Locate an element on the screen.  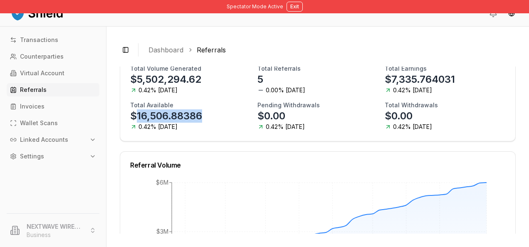
p: Referrals is located at coordinates (33, 90).